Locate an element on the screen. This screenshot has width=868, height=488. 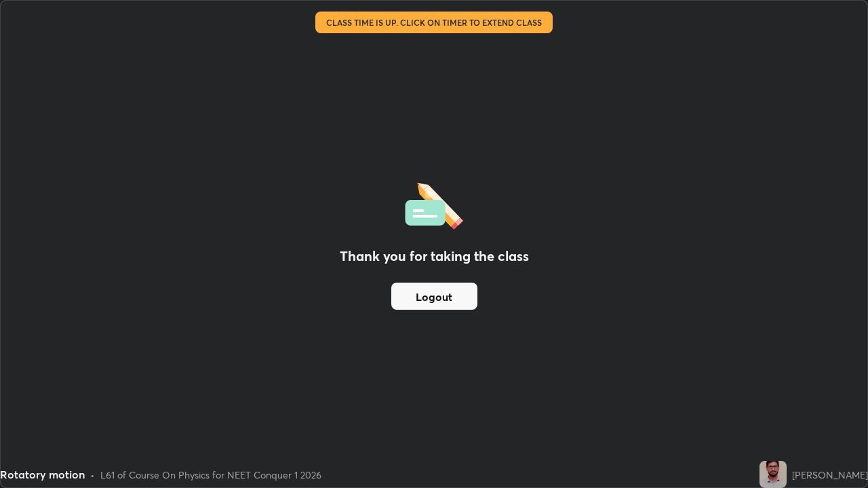
h2: Thank you for taking the class is located at coordinates (434, 257).